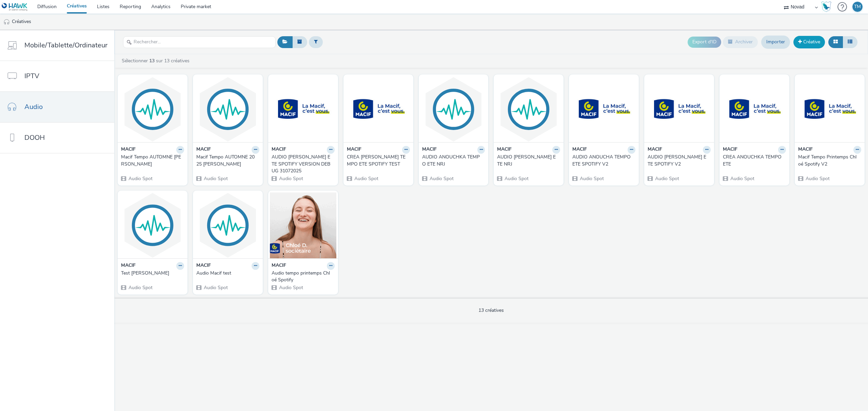 Image resolution: width=868 pixels, height=411 pixels. Describe the element at coordinates (303, 109) in the screenshot. I see `img: AUDIO CHLOE TEMPO ETE SPOTIFY VERSION DEBUG 31072025 visual` at that location.